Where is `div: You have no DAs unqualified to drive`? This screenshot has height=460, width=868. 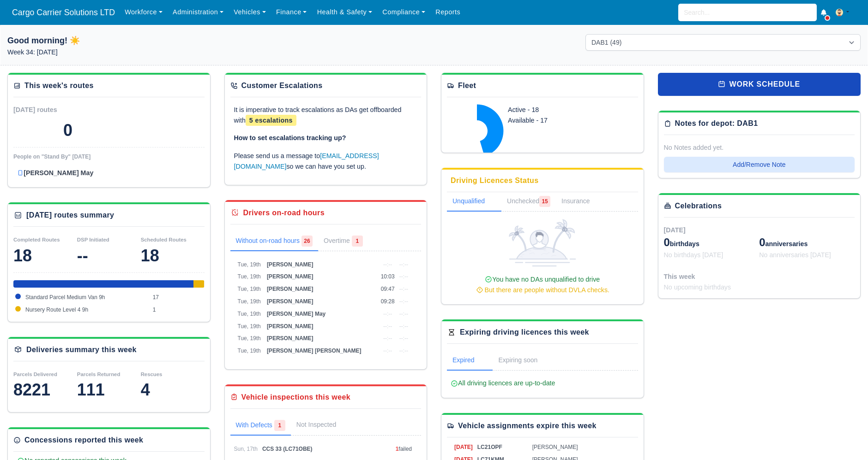
div: You have no DAs unqualified to drive is located at coordinates (542, 285).